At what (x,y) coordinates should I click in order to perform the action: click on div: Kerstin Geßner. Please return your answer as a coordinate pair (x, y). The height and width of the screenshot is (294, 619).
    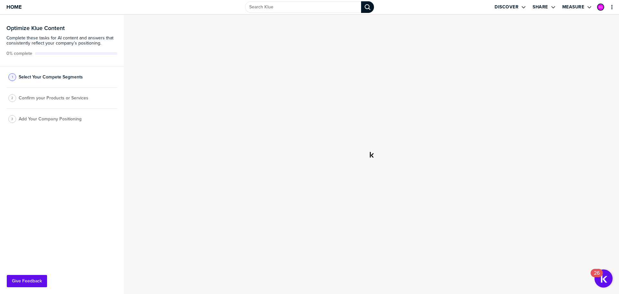
    Looking at the image, I should click on (601, 7).